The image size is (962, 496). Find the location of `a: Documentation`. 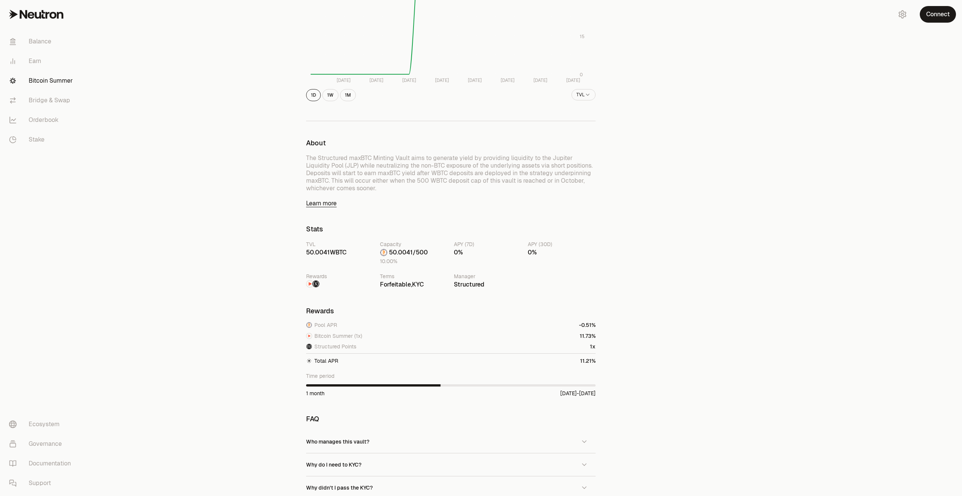

a: Documentation is located at coordinates (42, 463).